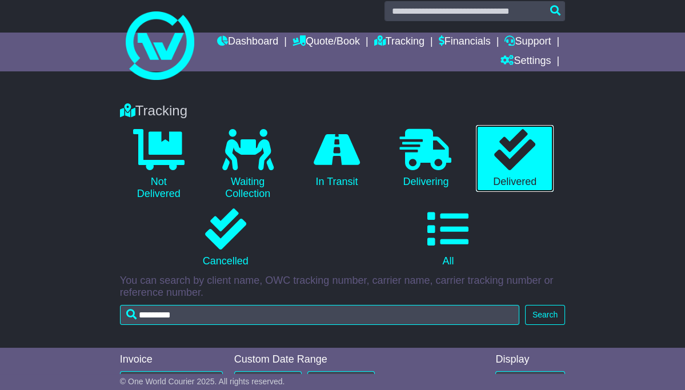  What do you see at coordinates (248, 165) in the screenshot?
I see `a: Waiting Collection` at bounding box center [248, 165].